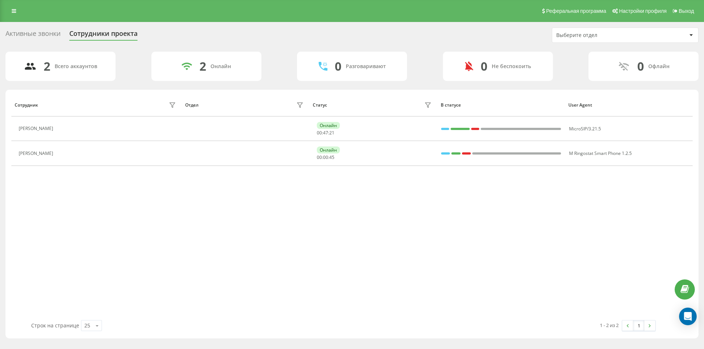 The image size is (704, 349). Describe the element at coordinates (643, 11) in the screenshot. I see `span: Настройки профиля` at that location.